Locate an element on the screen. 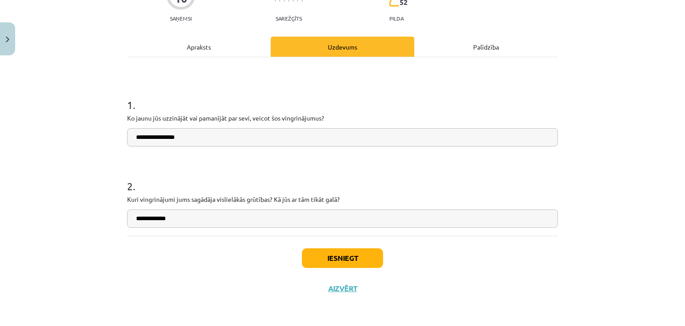 The width and height of the screenshot is (685, 326). p: Ko jaunu jūs uzzinājāt vai pamanījāt par sevi, veicot šos vingrinājumus? is located at coordinates (343, 118).